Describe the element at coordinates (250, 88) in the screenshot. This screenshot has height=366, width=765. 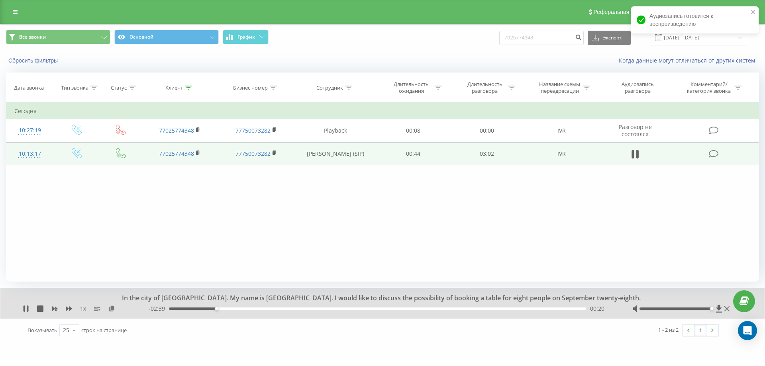
I see `div: Бизнес номер` at that location.